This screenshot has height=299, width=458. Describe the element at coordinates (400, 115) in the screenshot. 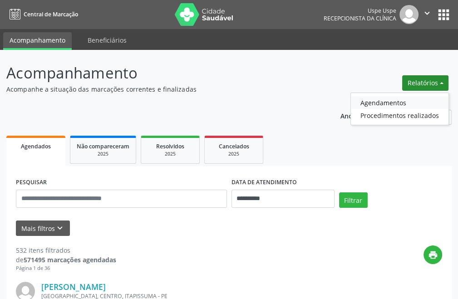

I see `a: Procedimentos realizados` at that location.